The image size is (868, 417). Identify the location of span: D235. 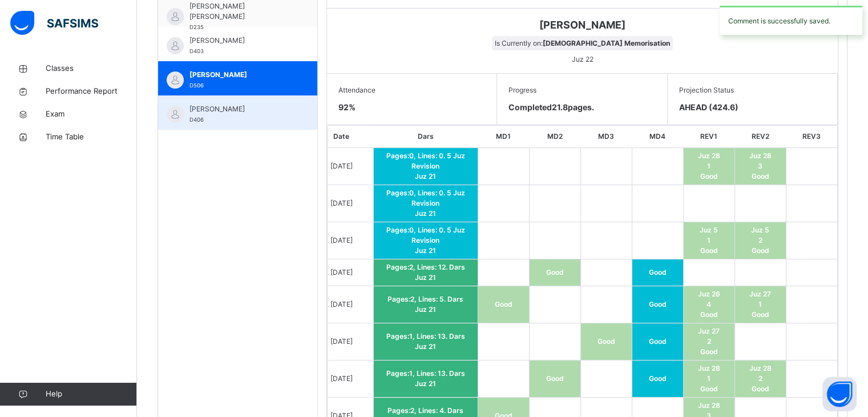
(196, 27).